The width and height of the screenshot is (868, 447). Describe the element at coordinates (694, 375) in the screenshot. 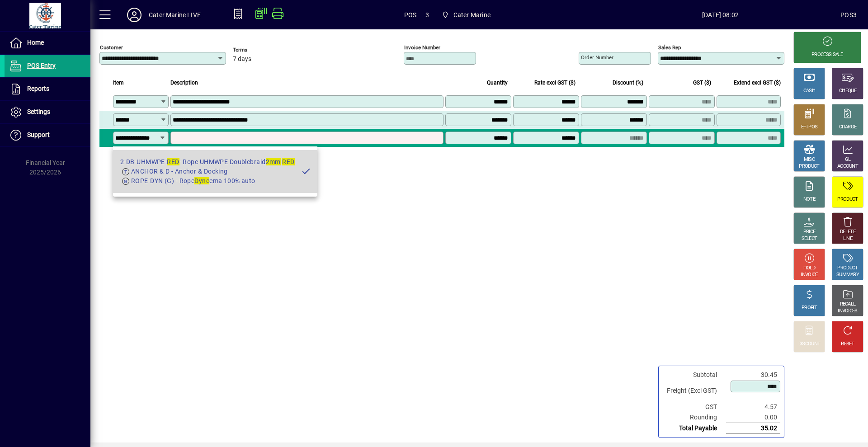

I see `td: Subtotal` at that location.